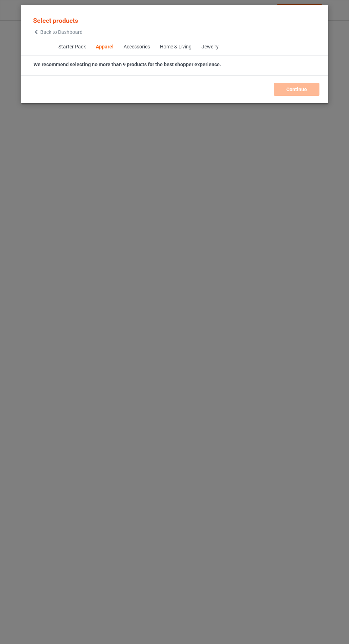 The height and width of the screenshot is (644, 349). What do you see at coordinates (104, 47) in the screenshot?
I see `div: Apparel` at bounding box center [104, 47].